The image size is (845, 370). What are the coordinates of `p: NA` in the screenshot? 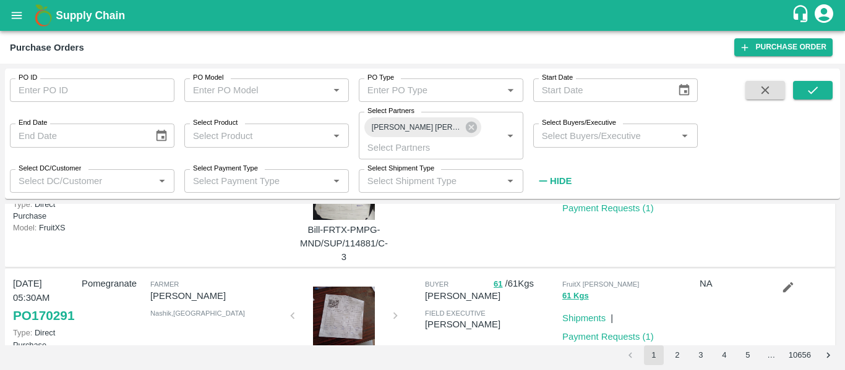 It's located at (731, 284).